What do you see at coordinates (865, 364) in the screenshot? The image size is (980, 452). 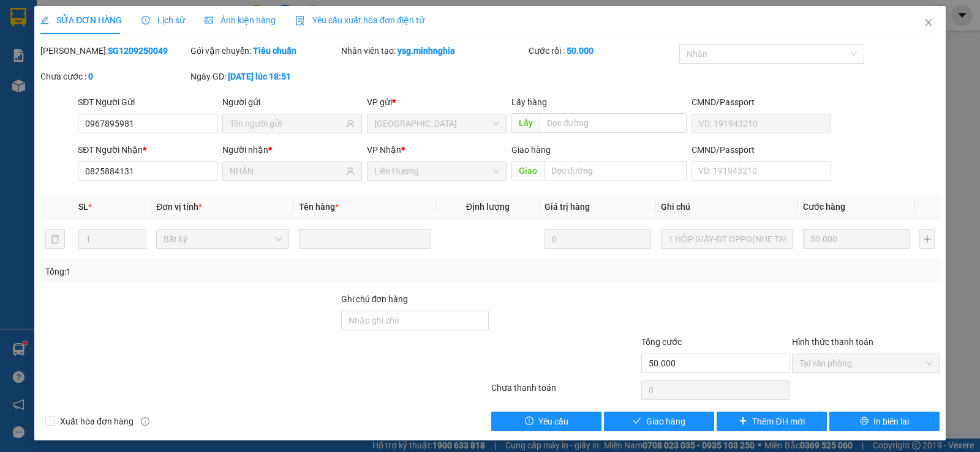 I see `span: Tại văn phòng` at bounding box center [865, 364].